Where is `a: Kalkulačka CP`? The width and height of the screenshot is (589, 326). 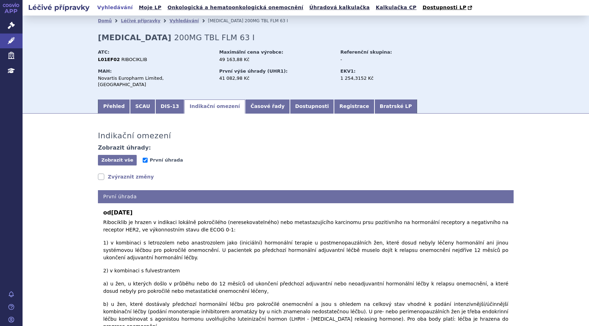
a: Kalkulačka CP is located at coordinates (396, 7).